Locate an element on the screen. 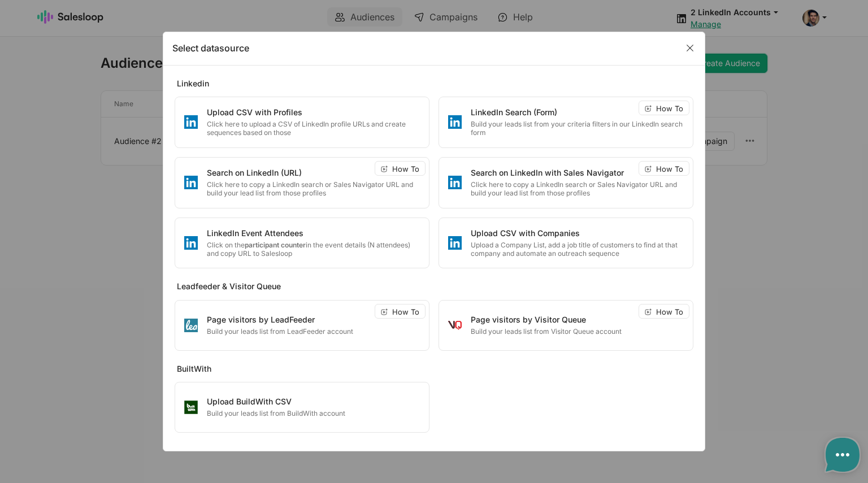 This screenshot has width=868, height=483. a: Upload CSV with ProfilesClick here to upload a CSV of LinkedIn profile URLs and create sequences ... is located at coordinates (302, 122).